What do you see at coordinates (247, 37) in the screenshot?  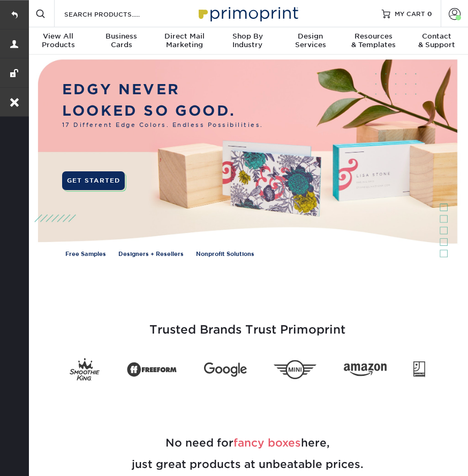 I see `span: Shop By` at bounding box center [247, 37].